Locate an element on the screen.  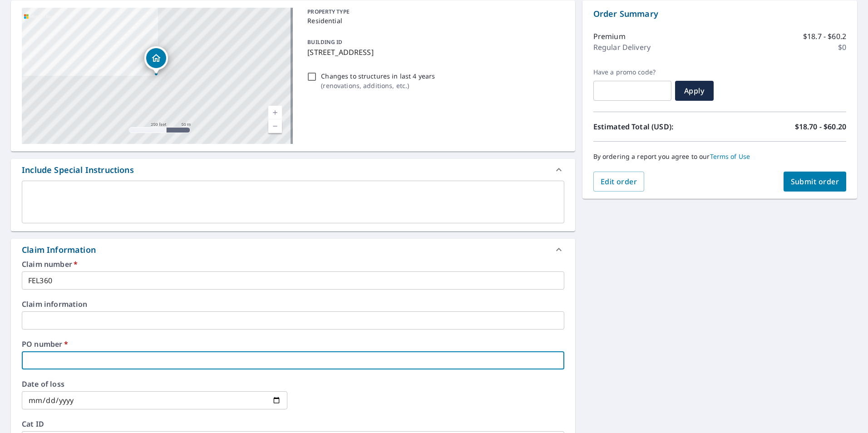
div: Dropped pin, building 1, Residential property, 200 Edgewood Dr Pacifica, CA 94044 is located at coordinates (156, 60).